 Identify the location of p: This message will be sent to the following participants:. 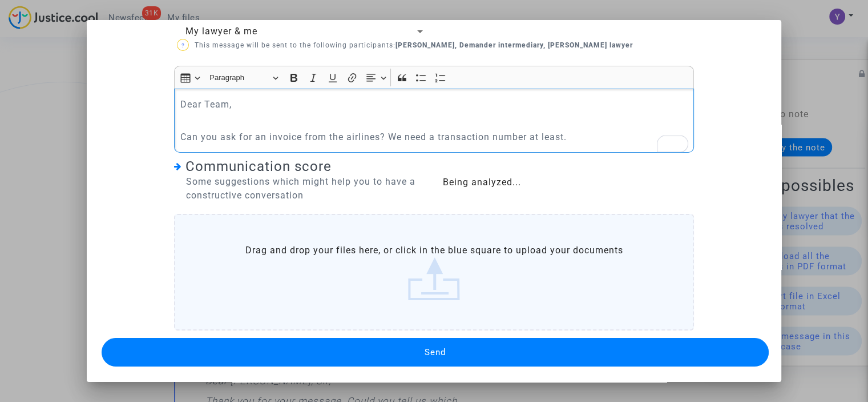
(404, 46).